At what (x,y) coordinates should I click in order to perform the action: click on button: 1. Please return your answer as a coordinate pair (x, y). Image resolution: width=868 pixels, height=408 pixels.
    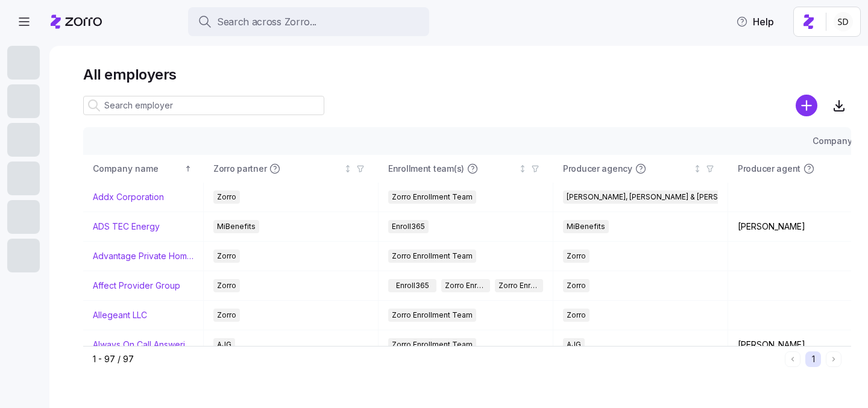
    Looking at the image, I should click on (813, 359).